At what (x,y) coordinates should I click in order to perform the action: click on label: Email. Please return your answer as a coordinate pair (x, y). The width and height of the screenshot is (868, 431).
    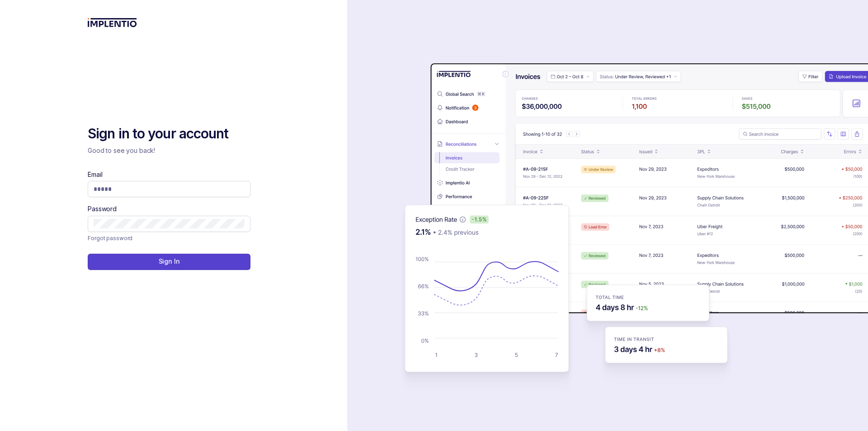
    Looking at the image, I should click on (95, 175).